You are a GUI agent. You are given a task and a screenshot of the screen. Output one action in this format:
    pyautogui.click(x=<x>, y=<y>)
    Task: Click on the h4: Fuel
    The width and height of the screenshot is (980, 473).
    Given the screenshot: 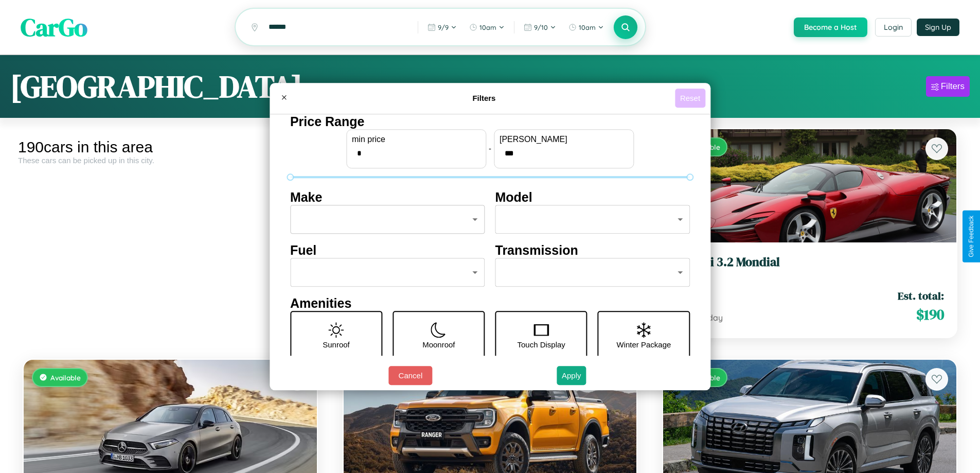 What is the action you would take?
    pyautogui.click(x=387, y=250)
    